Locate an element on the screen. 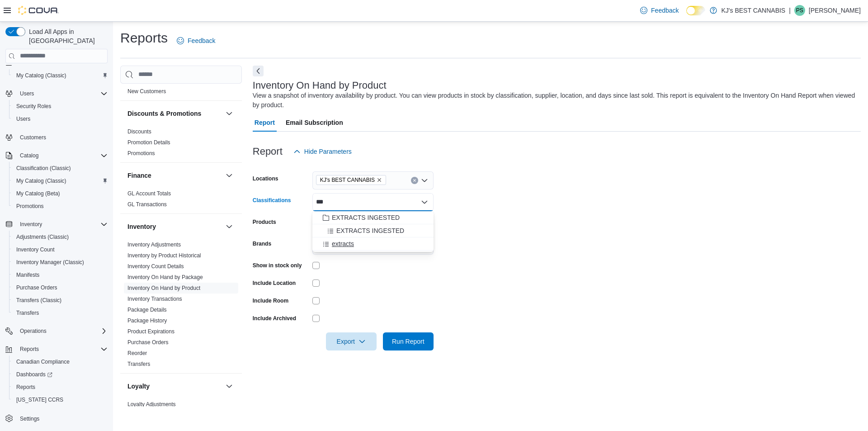  span: Reorder is located at coordinates (137, 353).